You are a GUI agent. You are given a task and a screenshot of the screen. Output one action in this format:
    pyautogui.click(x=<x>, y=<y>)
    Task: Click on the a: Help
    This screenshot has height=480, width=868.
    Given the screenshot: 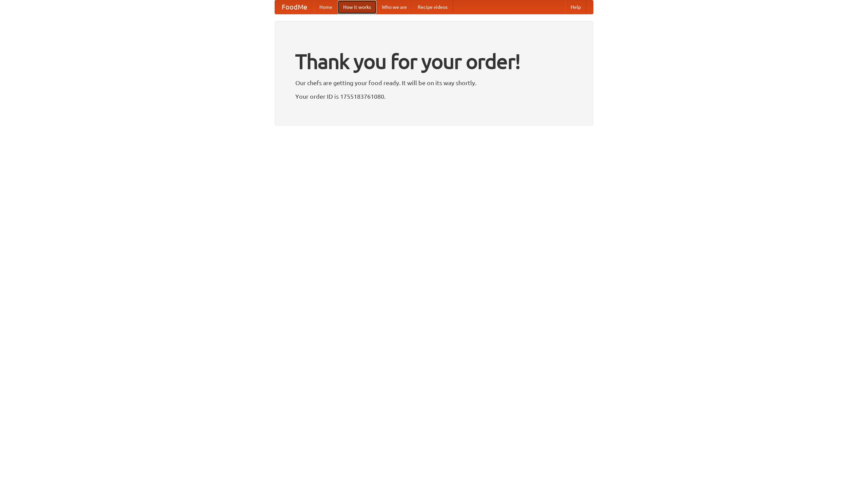 What is the action you would take?
    pyautogui.click(x=576, y=8)
    